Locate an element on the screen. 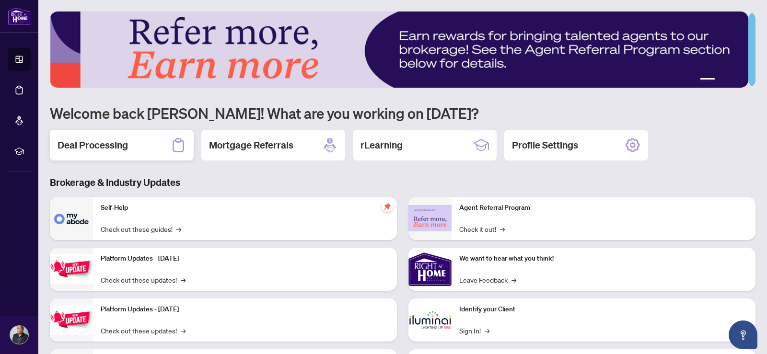 This screenshot has width=767, height=354. button: 5 is located at coordinates (744, 80).